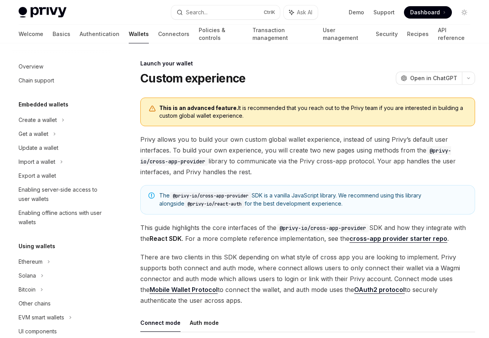 This screenshot has height=338, width=489. What do you see at coordinates (221, 34) in the screenshot?
I see `a: Policies & controls` at bounding box center [221, 34].